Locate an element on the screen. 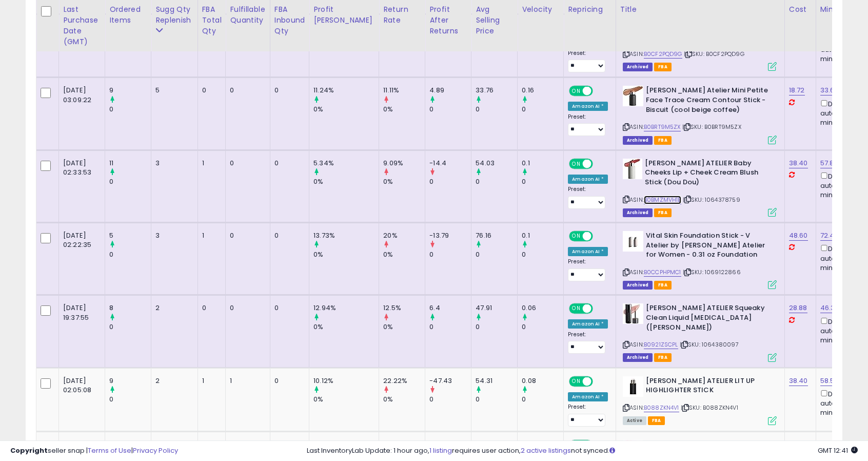  div: Last Purchase Date (GMT) is located at coordinates (82, 25).